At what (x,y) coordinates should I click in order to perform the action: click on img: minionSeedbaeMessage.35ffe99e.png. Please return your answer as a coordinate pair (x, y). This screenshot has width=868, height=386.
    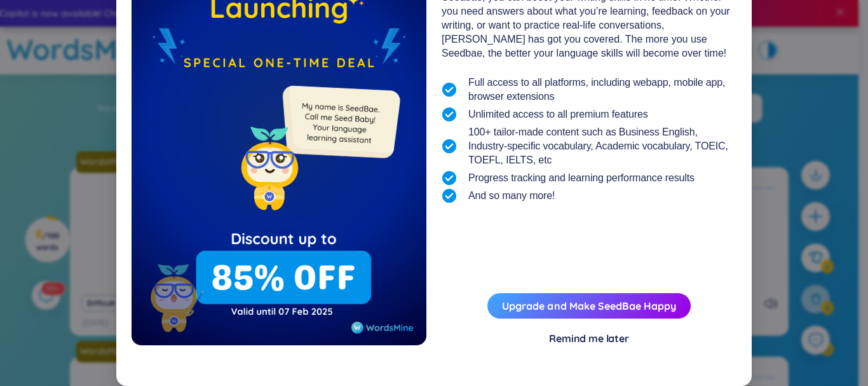
    Looking at the image, I should click on (339, 123).